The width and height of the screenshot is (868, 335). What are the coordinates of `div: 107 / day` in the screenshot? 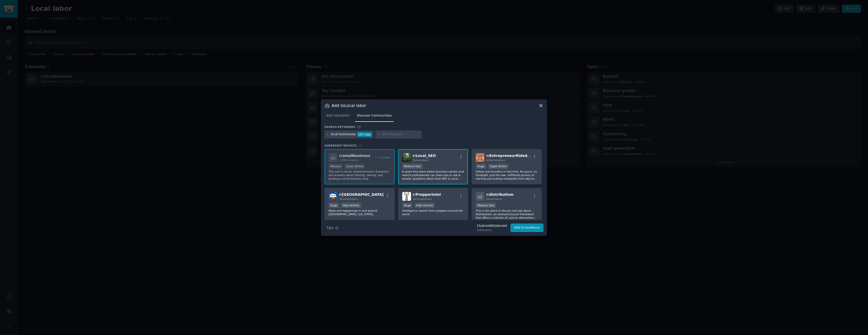 It's located at (364, 135).